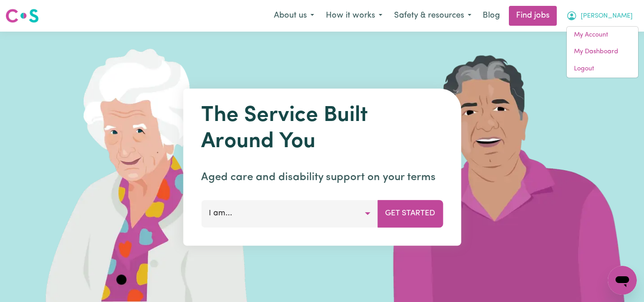  I want to click on button: How it works, so click(354, 16).